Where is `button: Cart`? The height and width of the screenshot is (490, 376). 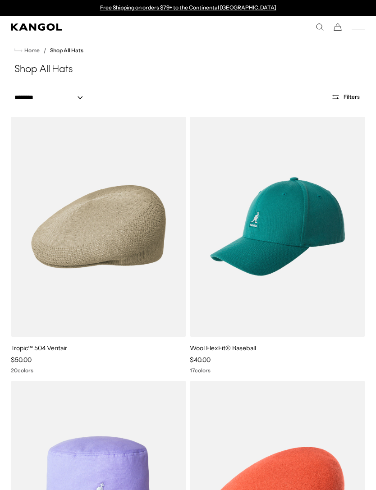 button: Cart is located at coordinates (338, 27).